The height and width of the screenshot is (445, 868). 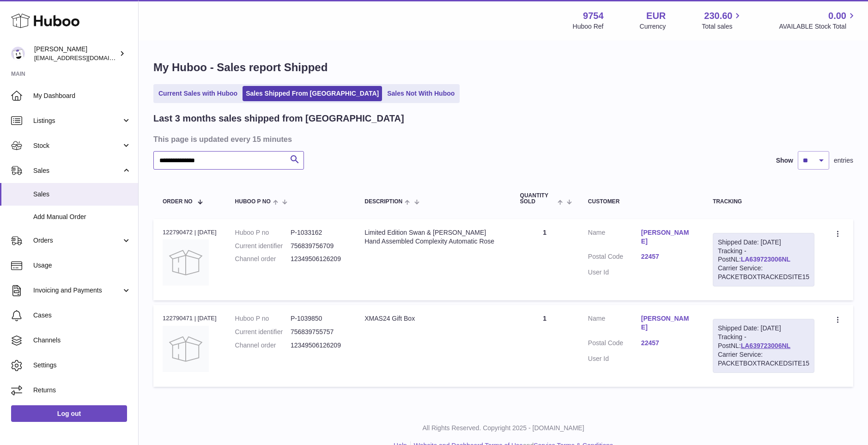 I want to click on h1: My Huboo - Sales report Shipped, so click(x=503, y=67).